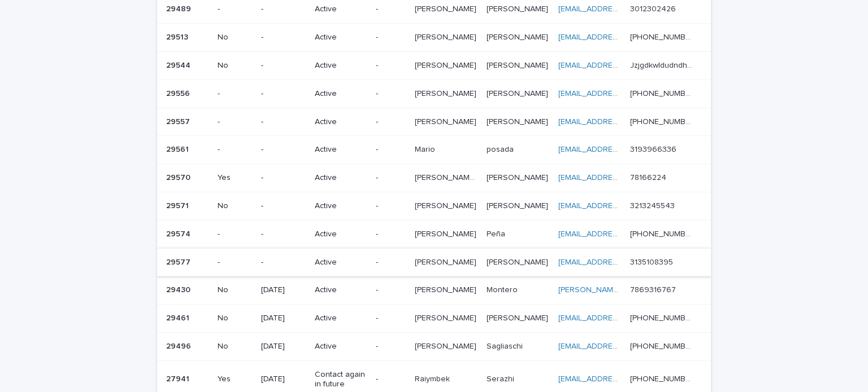 This screenshot has width=868, height=392. I want to click on p: Sagliaschi, so click(505, 346).